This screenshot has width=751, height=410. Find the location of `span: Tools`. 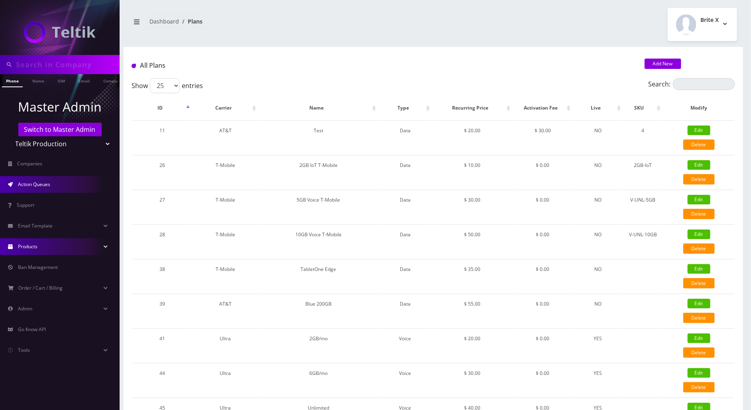

span: Tools is located at coordinates (24, 350).